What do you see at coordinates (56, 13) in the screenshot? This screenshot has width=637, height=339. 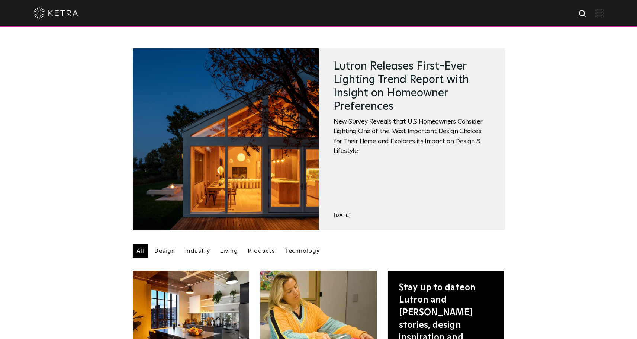 I see `img: ketra-logo-2019-white` at bounding box center [56, 13].